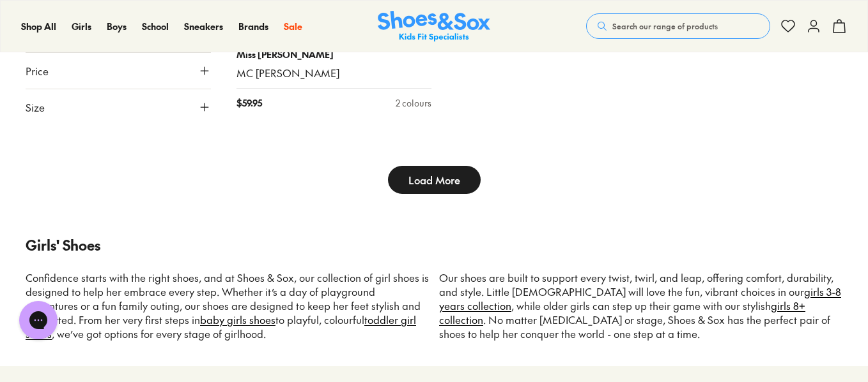 The height and width of the screenshot is (382, 868). Describe the element at coordinates (116, 26) in the screenshot. I see `a: Boys` at that location.